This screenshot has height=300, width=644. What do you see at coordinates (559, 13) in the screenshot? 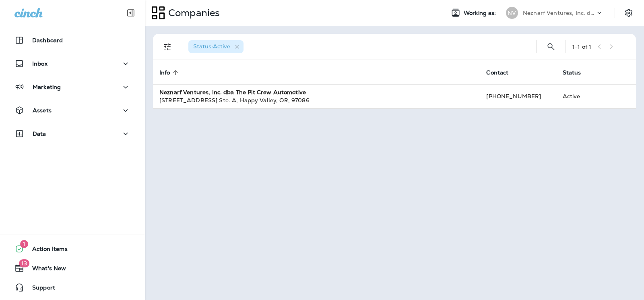
I see `p: Neznarf Ventures, Inc. dba The Pit Crew Automotive` at bounding box center [559, 13].